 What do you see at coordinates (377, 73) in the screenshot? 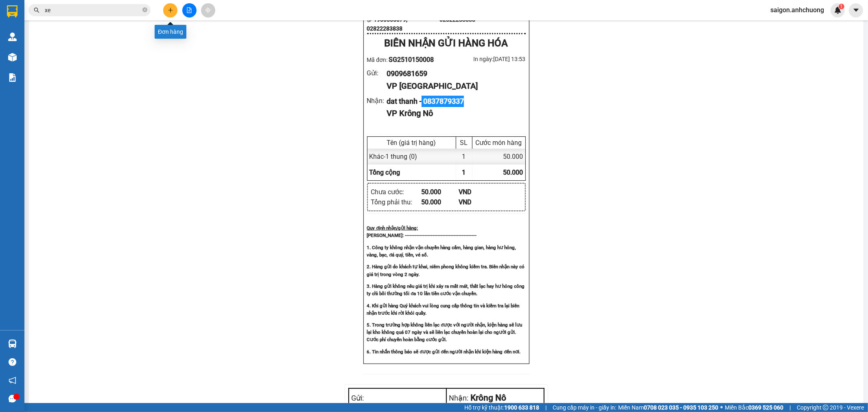
I see `div: Gửi :` at bounding box center [377, 73].